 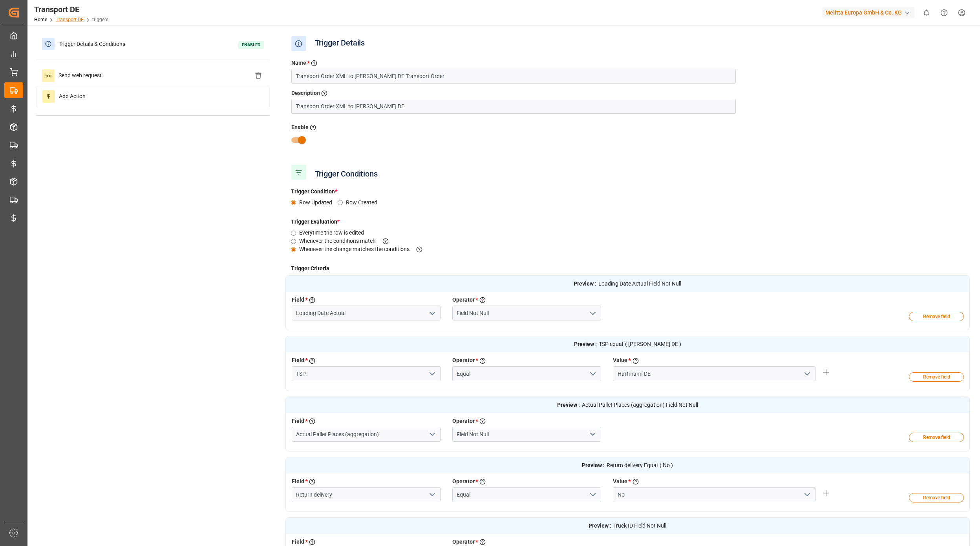 What do you see at coordinates (364, 250) in the screenshot?
I see `label: Whenever the change matches the conditions` at bounding box center [364, 250].